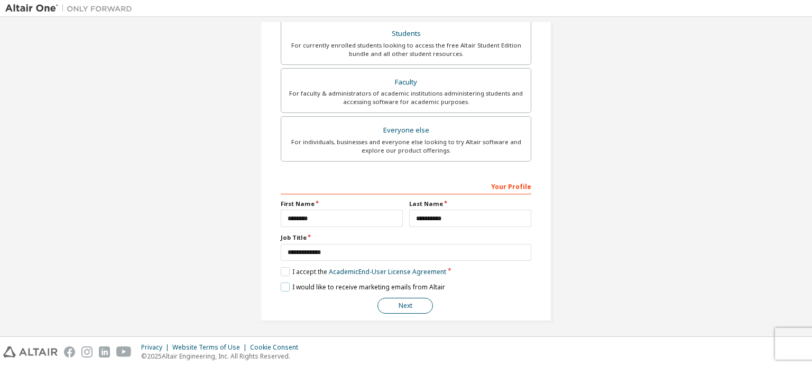  I want to click on div: For faculty & administrators of academic institutions administering students and accessing softwa..., so click(406, 98).